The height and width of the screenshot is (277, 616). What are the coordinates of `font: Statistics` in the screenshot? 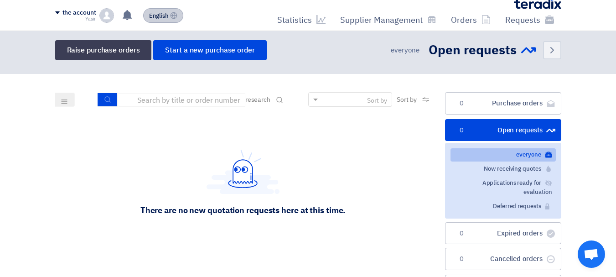 It's located at (295, 20).